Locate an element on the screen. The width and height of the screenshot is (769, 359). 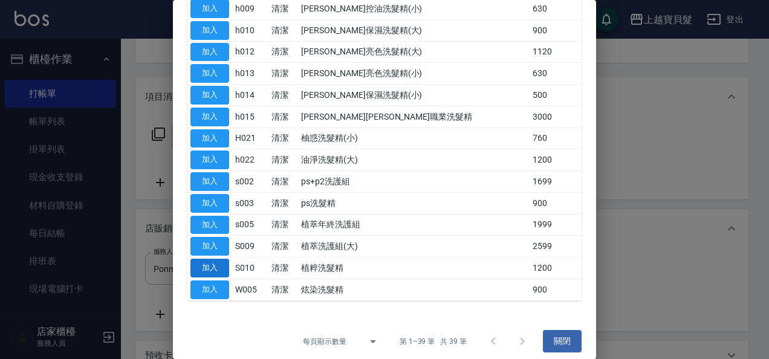
td: 植萃年終洗護組 is located at coordinates (413, 225).